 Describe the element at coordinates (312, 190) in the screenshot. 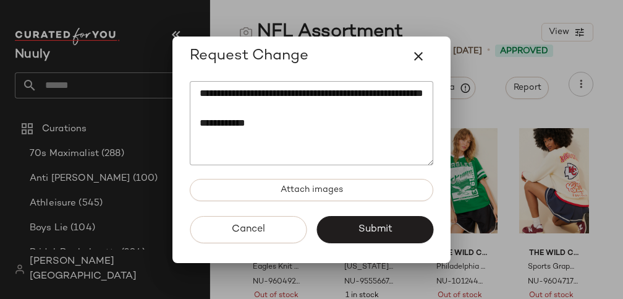

I see `span: Attach images` at that location.